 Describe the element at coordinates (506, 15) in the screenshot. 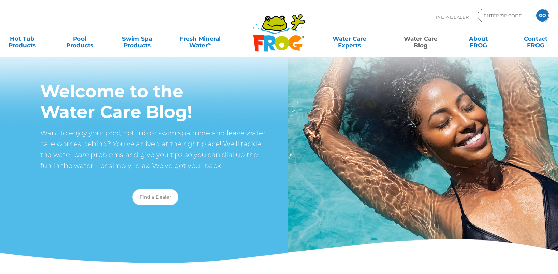

I see `input: Zip Code Form` at that location.